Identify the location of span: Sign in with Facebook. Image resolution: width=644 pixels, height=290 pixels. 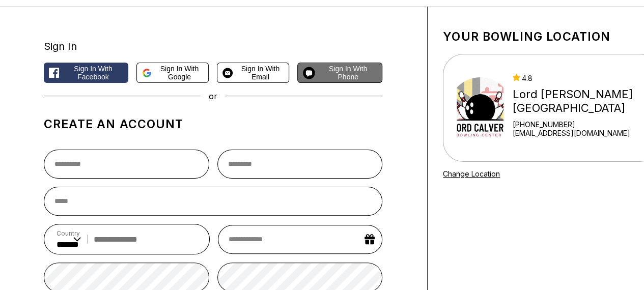
(93, 73).